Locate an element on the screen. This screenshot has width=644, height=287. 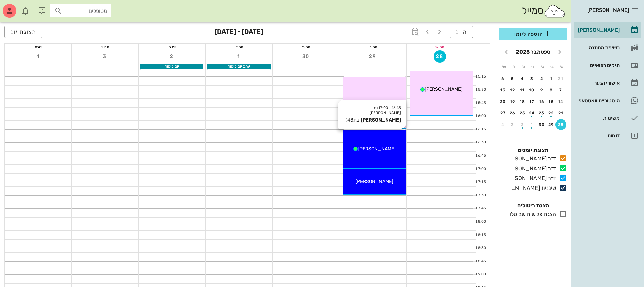
div: 18:45 is located at coordinates (480, 262).